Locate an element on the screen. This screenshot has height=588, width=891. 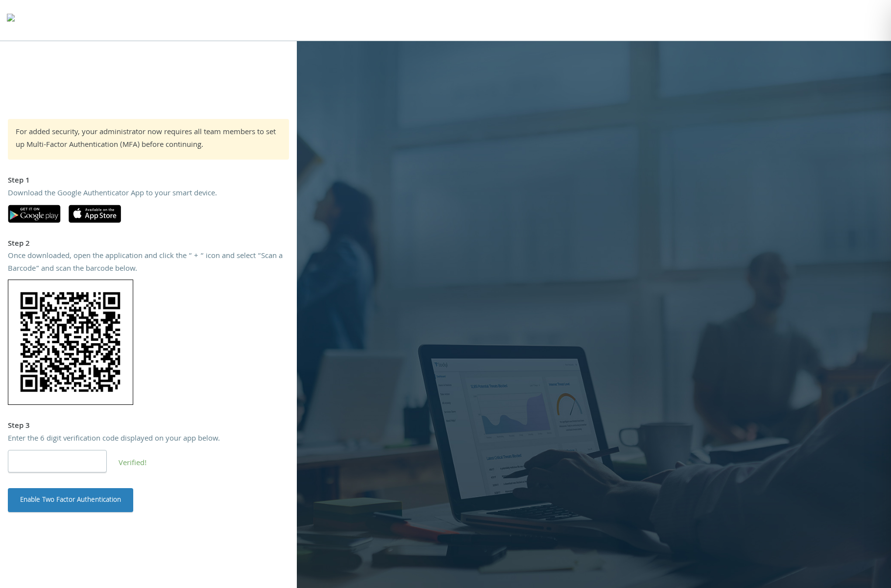
div: Download the Google Authenticator App to your smart device. is located at coordinates (149, 195).